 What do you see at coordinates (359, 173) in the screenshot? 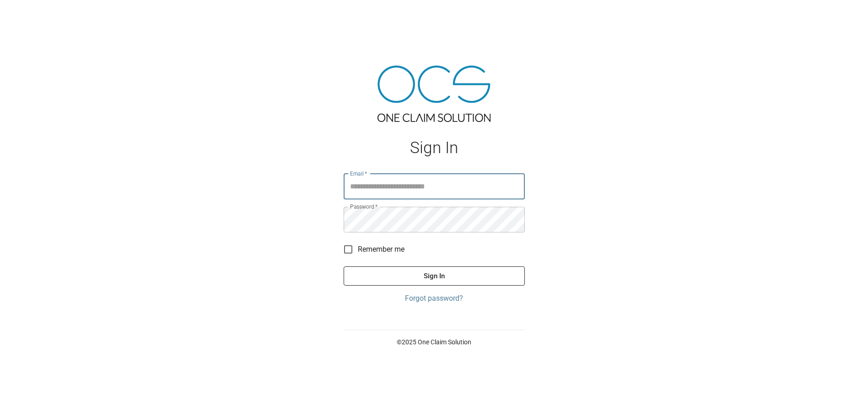
I see `label: Email` at bounding box center [359, 173].